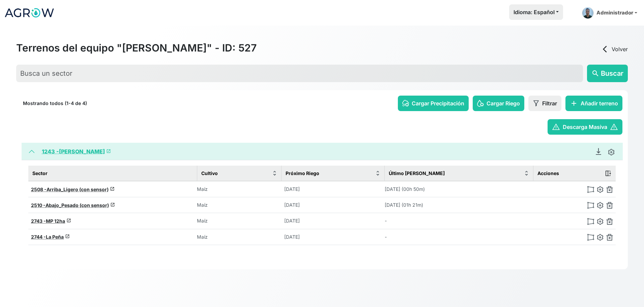 This screenshot has height=307, width=644. What do you see at coordinates (598, 152) in the screenshot?
I see `a: Descargar Recomendación de Riego en PDF` at bounding box center [598, 152].